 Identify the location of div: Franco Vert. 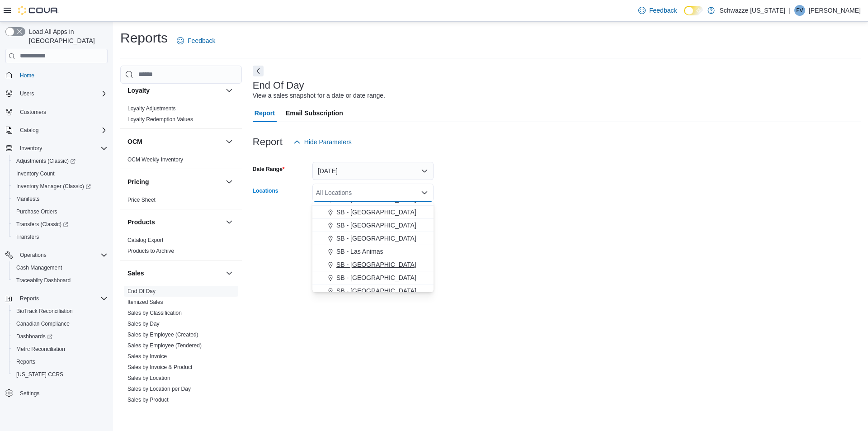
(800, 10).